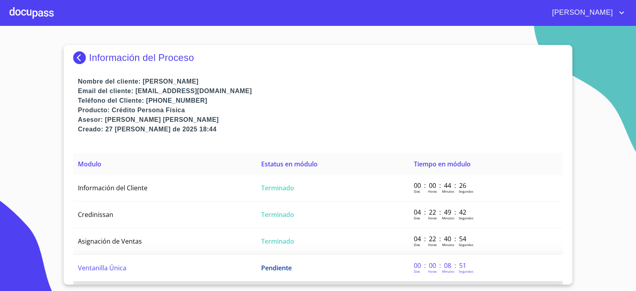  I want to click on span: Información del Cliente, so click(112, 188).